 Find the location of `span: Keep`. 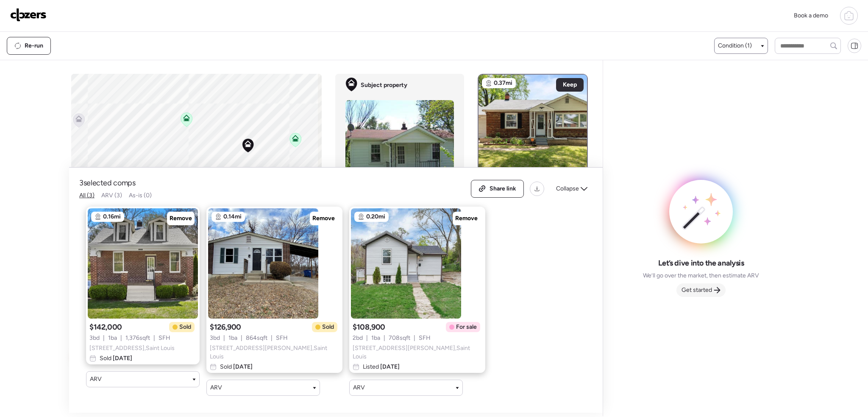

span: Keep is located at coordinates (570, 84).